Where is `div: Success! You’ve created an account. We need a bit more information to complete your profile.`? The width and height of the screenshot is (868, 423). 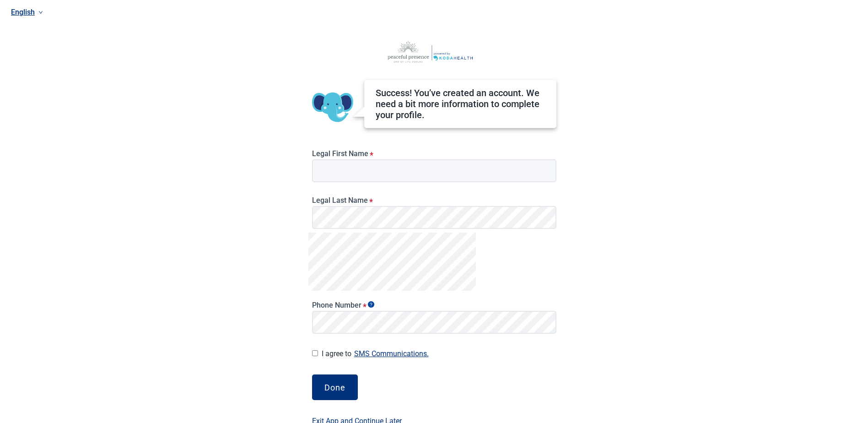
div: Success! You’ve created an account. We need a bit more information to complete your profile. is located at coordinates (461, 104).